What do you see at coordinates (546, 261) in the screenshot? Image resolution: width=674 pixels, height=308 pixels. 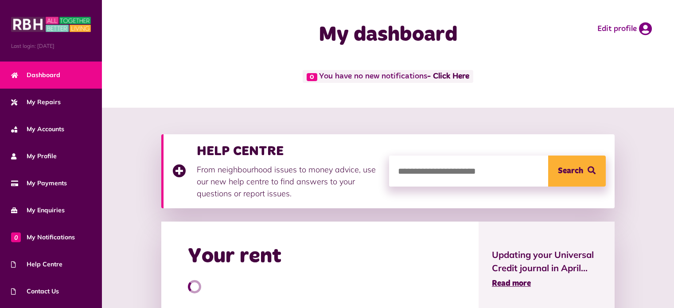 I see `span: Updating your Universal Credit journal in April...` at bounding box center [546, 261].